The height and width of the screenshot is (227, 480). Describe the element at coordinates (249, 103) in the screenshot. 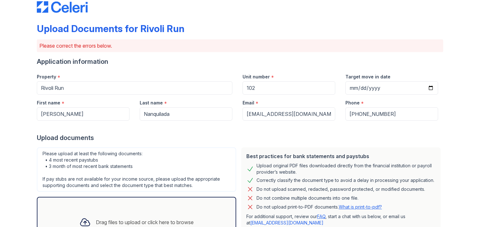

I see `label: Email` at that location.